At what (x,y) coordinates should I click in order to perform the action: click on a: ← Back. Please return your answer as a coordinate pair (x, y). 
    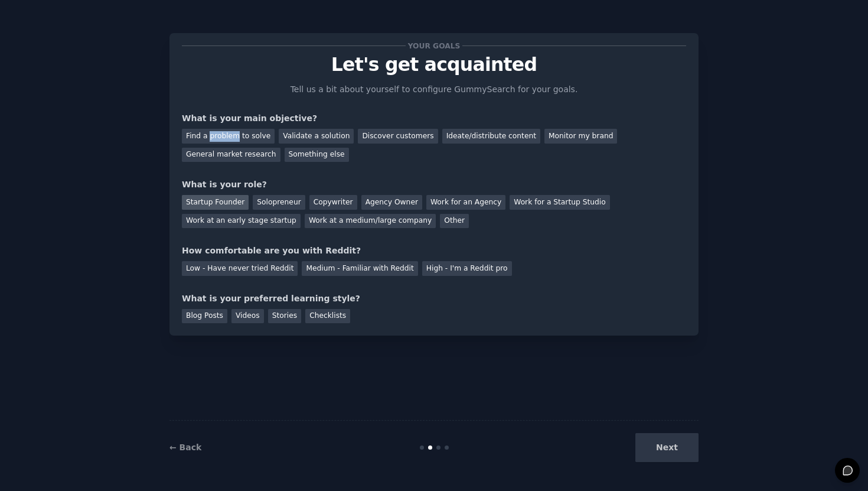
    Looking at the image, I should click on (185, 447).